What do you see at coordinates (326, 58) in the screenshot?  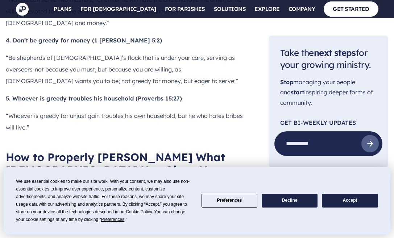 I see `span: Take the for your growing ministry.` at bounding box center [326, 58].